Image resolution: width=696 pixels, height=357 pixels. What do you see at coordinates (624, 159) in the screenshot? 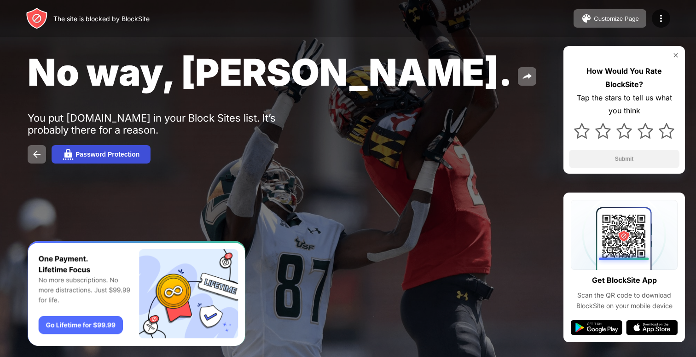
I see `button: Submit` at bounding box center [624, 159].